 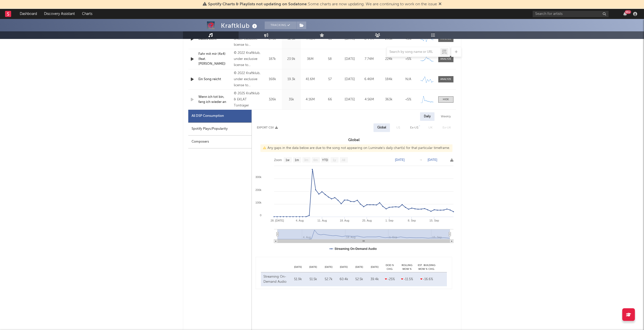 What do you see at coordinates (408, 80) in the screenshot?
I see `div: N/A` at bounding box center [408, 80].